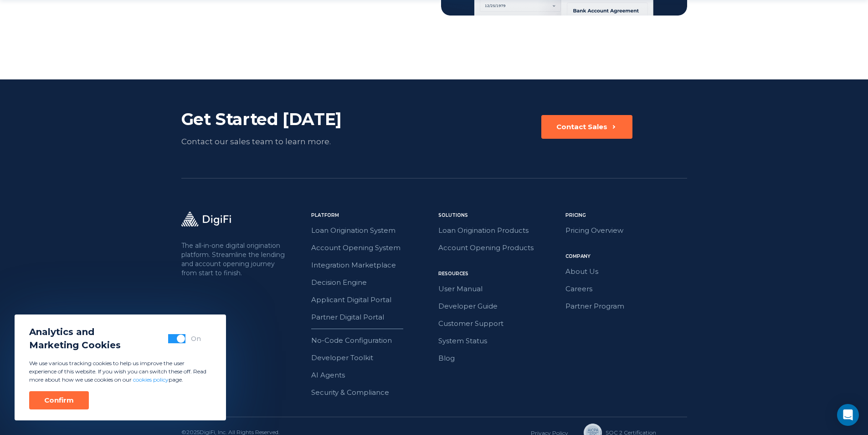 The width and height of the screenshot is (868, 435). I want to click on p: The all-in-one digital origination platform. Streamline the lending and account opening journey f..., so click(234, 259).